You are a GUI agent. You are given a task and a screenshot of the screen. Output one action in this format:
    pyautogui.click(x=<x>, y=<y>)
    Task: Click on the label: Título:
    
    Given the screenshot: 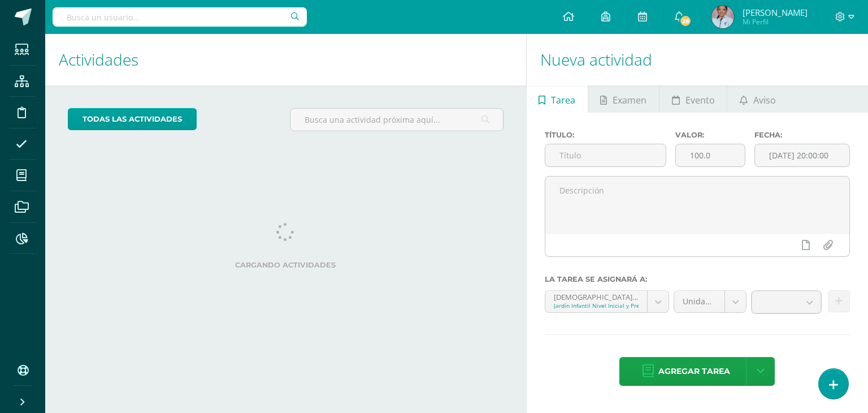 What is the action you would take?
    pyautogui.click(x=606, y=134)
    